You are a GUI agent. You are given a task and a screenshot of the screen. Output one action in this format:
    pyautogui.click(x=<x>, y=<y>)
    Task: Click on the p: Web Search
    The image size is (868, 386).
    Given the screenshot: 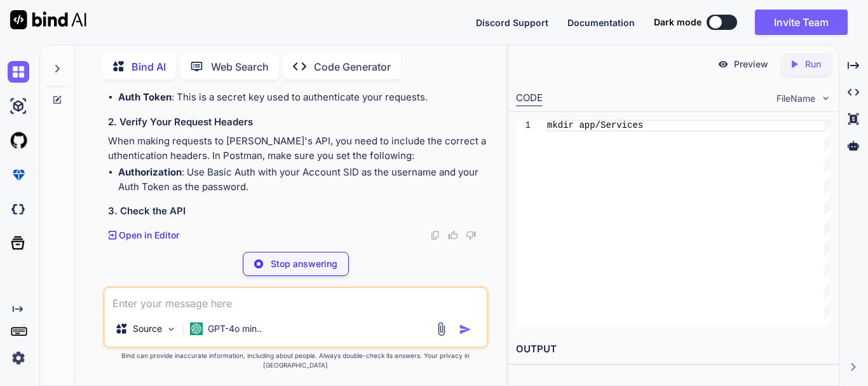 What is the action you would take?
    pyautogui.click(x=240, y=67)
    